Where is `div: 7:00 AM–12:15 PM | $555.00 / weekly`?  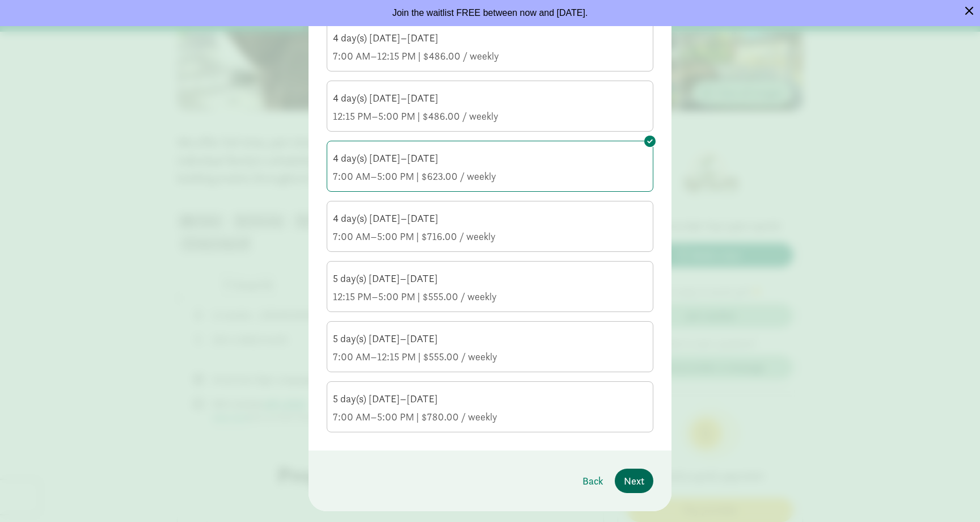
div: 7:00 AM–12:15 PM | $555.00 / weekly is located at coordinates (490, 357).